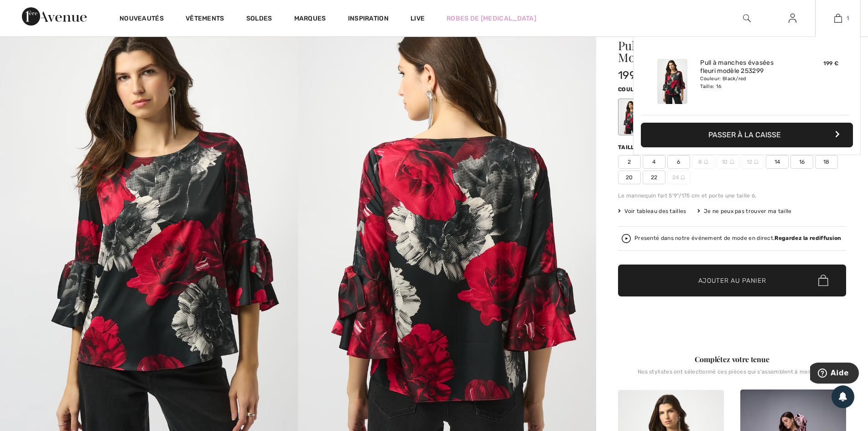 The image size is (868, 431). What do you see at coordinates (746, 135) in the screenshot?
I see `button: Passer à la caisse` at bounding box center [746, 135].